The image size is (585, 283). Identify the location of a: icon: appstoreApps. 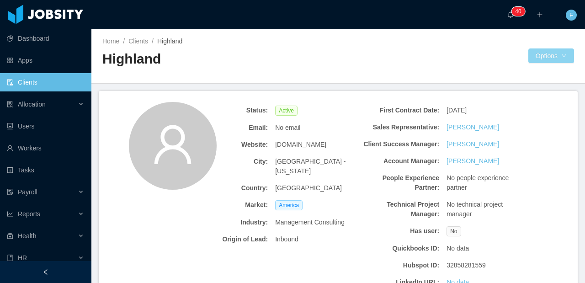
(45, 60).